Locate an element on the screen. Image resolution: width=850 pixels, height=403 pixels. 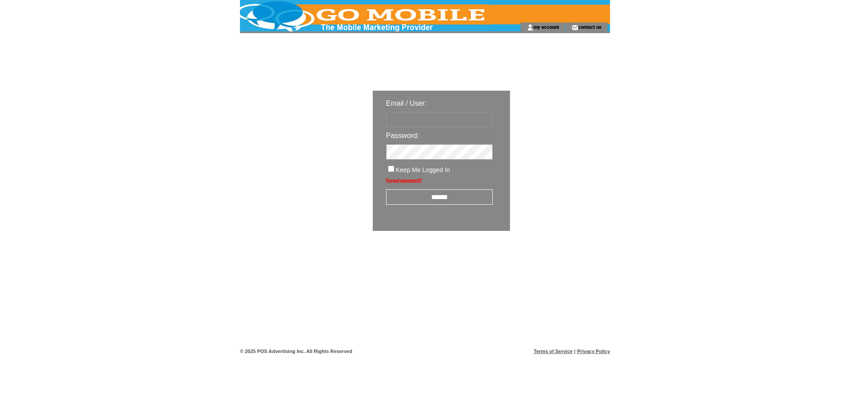
a: contact us is located at coordinates (590, 27).